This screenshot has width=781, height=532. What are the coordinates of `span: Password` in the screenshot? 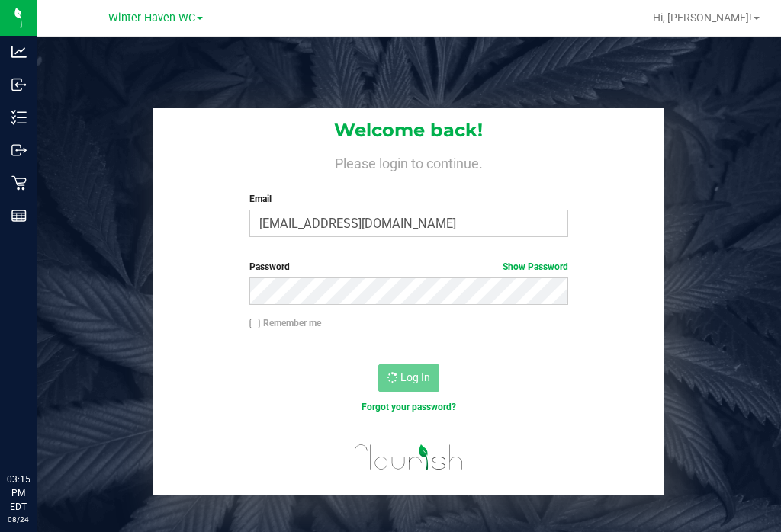 It's located at (269, 267).